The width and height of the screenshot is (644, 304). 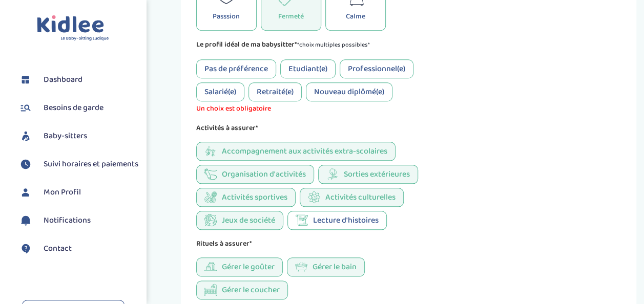 I want to click on img: besoin.svg, so click(x=26, y=108).